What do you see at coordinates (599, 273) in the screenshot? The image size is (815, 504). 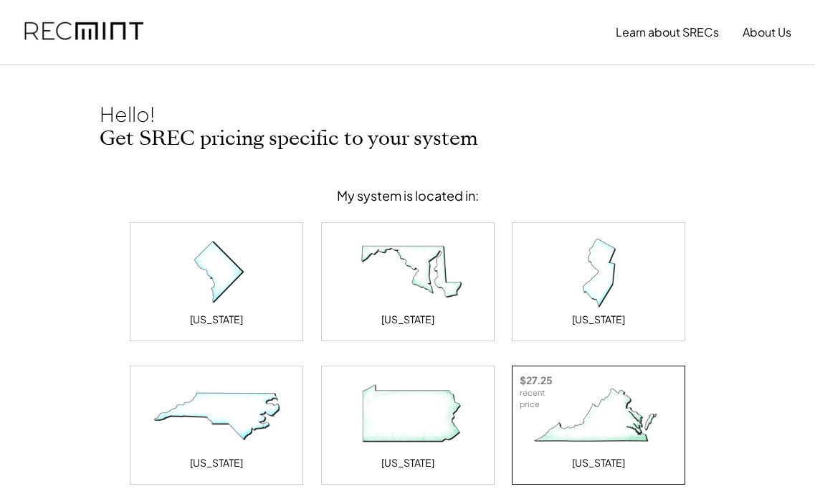 I see `img: New Jersey` at bounding box center [599, 273].